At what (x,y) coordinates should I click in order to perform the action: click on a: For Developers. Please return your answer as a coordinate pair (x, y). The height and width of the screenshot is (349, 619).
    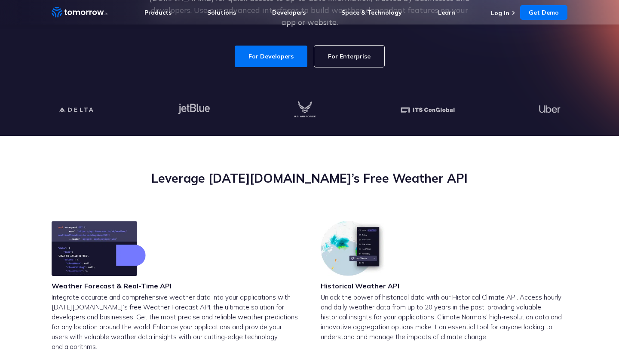
    Looking at the image, I should click on (271, 56).